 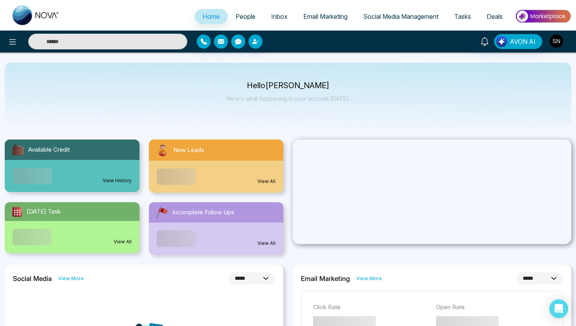 What do you see at coordinates (495, 16) in the screenshot?
I see `a: Deals` at bounding box center [495, 16].